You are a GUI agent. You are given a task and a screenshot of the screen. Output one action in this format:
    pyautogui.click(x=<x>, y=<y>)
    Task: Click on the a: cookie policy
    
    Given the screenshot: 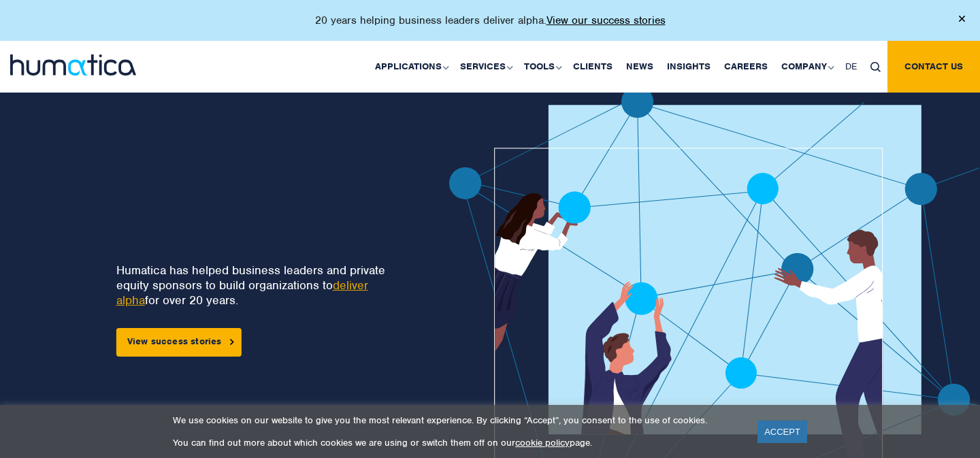 What is the action you would take?
    pyautogui.click(x=543, y=442)
    